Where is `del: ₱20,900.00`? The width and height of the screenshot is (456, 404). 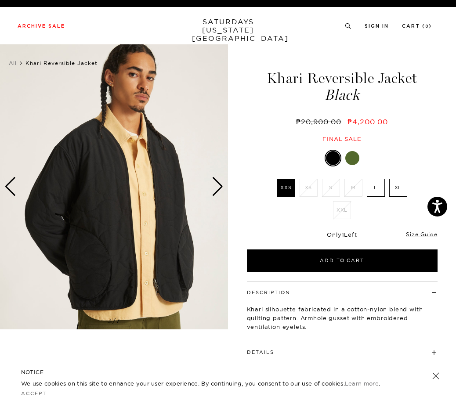 del: ₱20,900.00 is located at coordinates (320, 122).